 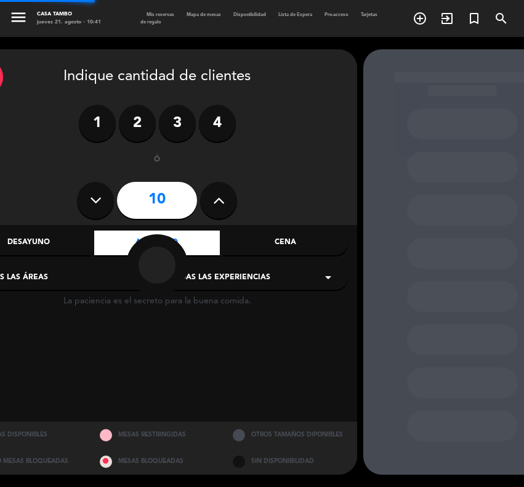 What do you see at coordinates (204, 15) in the screenshot?
I see `span: Mapa de mesas` at bounding box center [204, 15].